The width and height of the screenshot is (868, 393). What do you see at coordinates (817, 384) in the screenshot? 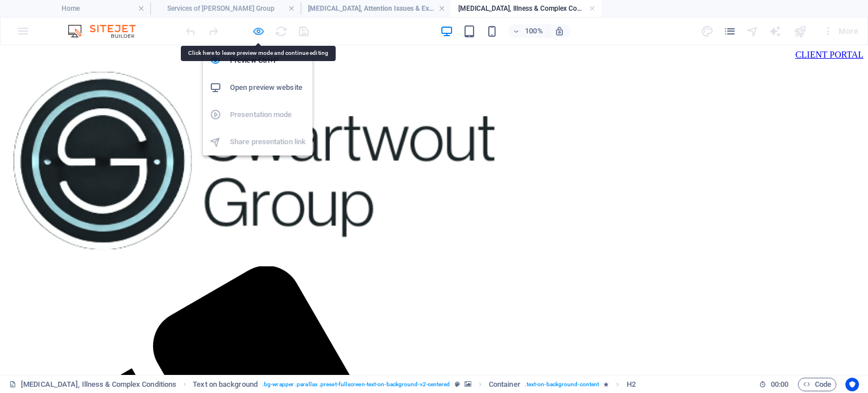
I see `span: Code` at bounding box center [817, 384].